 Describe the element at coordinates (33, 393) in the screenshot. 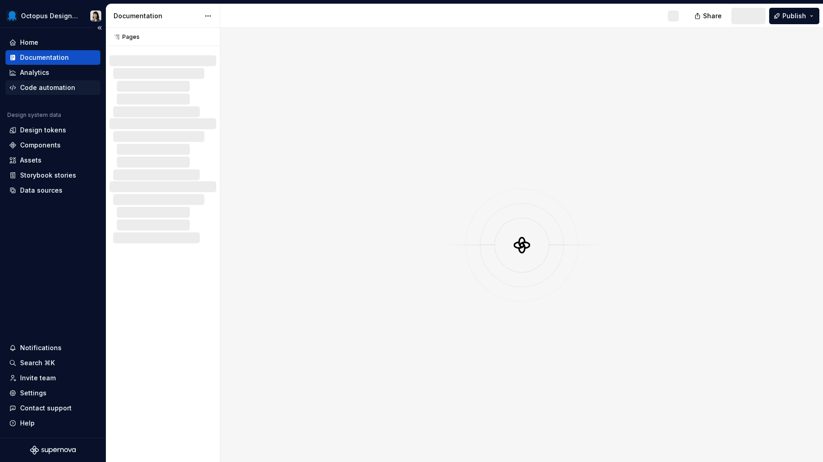

I see `div: Settings` at that location.